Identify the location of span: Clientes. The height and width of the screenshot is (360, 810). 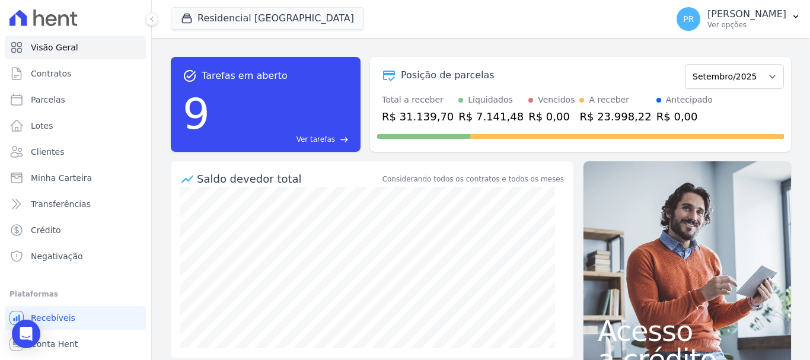
(47, 152).